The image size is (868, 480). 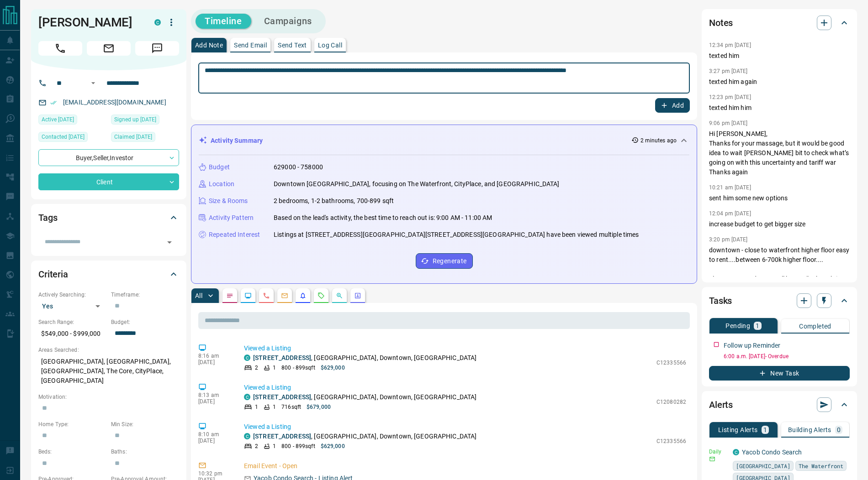 What do you see at coordinates (219, 167) in the screenshot?
I see `p: Budget` at bounding box center [219, 167].